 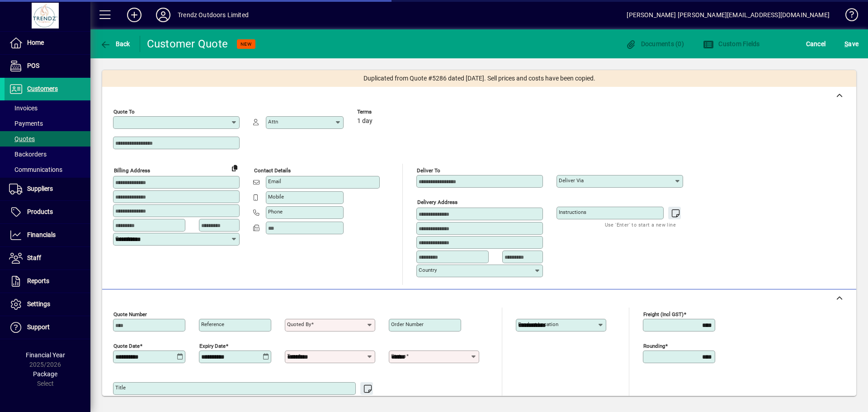 I want to click on a: Suppliers, so click(x=48, y=189).